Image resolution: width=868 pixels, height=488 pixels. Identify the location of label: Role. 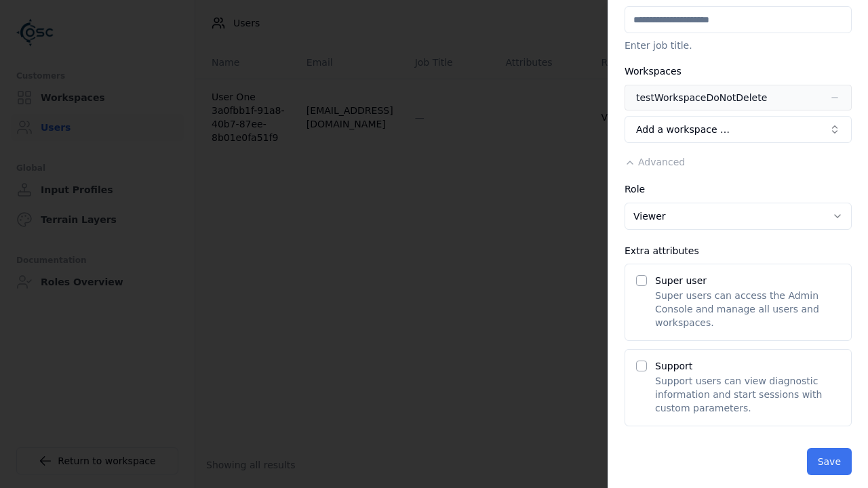
(635, 189).